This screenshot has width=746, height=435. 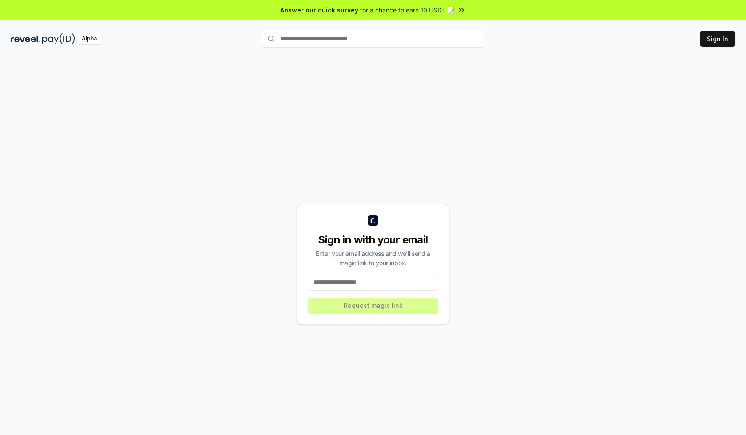 I want to click on img: logo_small, so click(x=373, y=220).